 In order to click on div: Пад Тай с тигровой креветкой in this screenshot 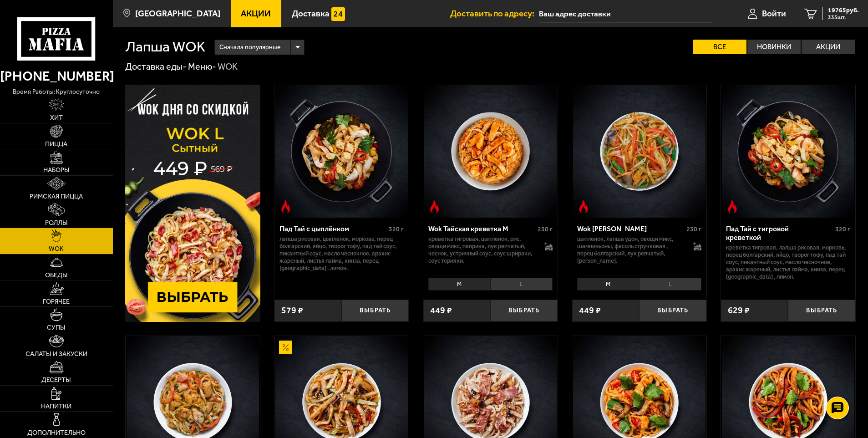, I will do `click(779, 233)`.